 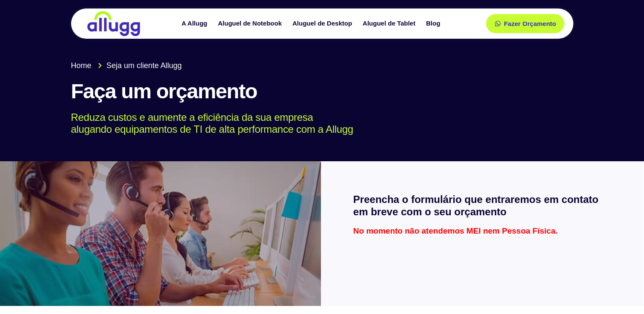 What do you see at coordinates (251, 23) in the screenshot?
I see `a: Aluguel de Notebook` at bounding box center [251, 23].